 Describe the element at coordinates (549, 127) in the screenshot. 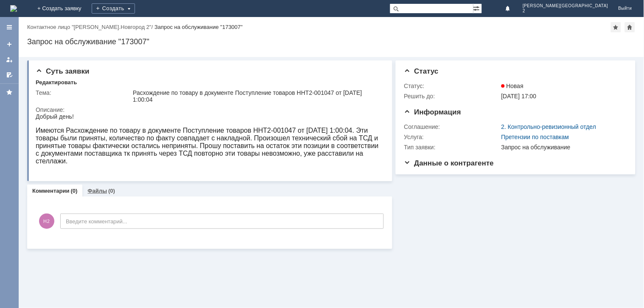

I see `a: 2. Контрольно-ревизионный отдел` at that location.